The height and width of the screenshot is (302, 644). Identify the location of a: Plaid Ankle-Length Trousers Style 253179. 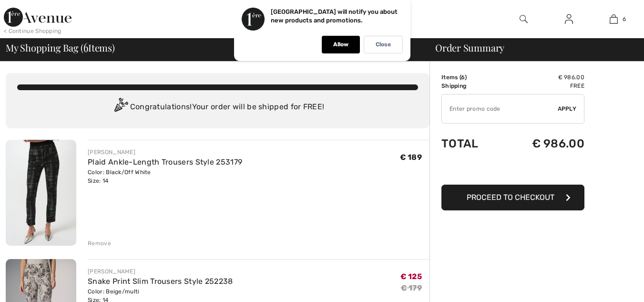
(165, 162).